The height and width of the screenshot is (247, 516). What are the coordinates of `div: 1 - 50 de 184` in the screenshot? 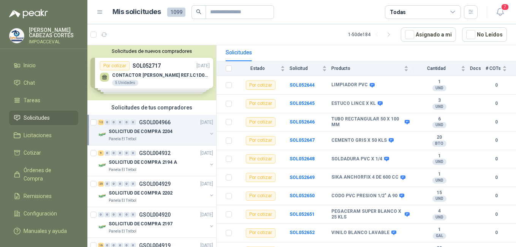 It's located at (371, 35).